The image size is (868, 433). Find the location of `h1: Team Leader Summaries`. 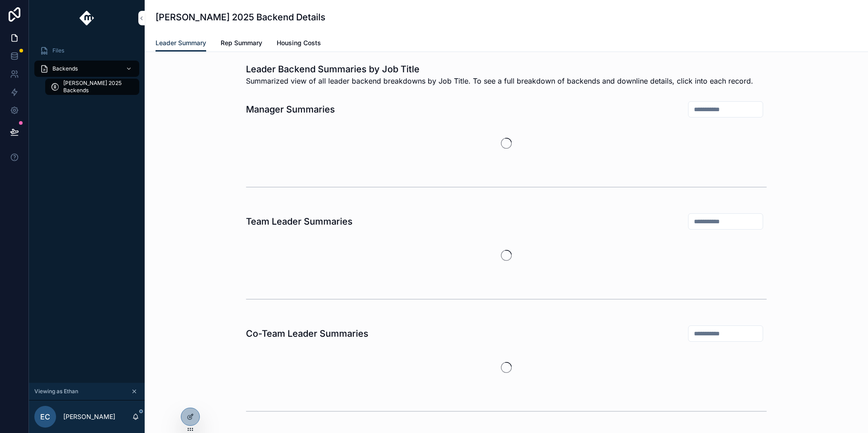

h1: Team Leader Summaries is located at coordinates (299, 221).